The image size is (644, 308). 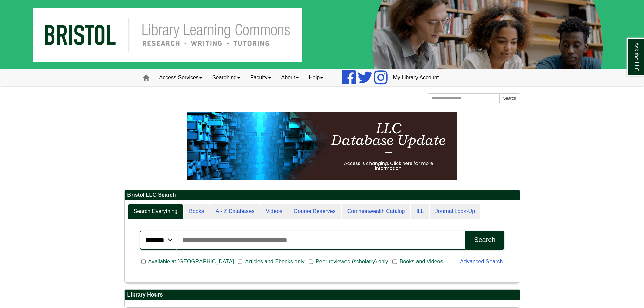 What do you see at coordinates (261, 77) in the screenshot?
I see `a: Faculty` at bounding box center [261, 77].